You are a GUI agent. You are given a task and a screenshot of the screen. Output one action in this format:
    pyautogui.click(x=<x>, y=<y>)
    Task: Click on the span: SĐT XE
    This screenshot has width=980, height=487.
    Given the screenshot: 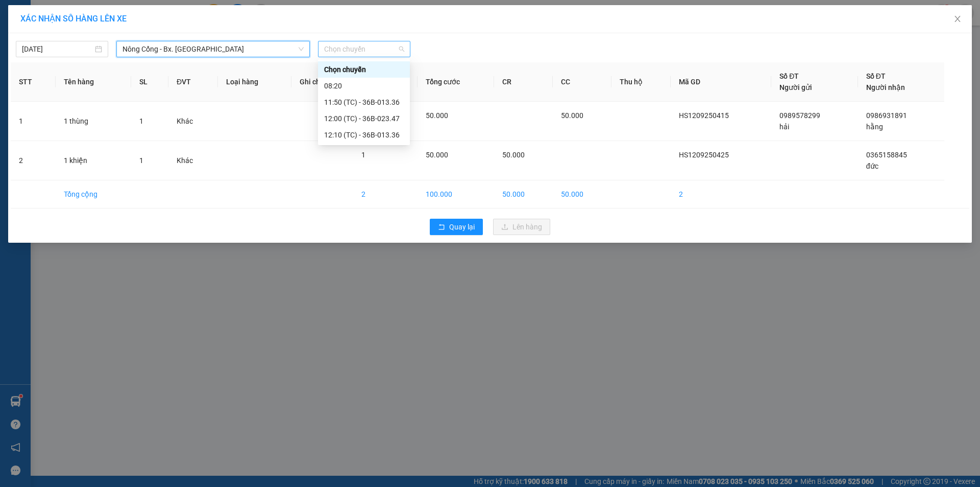 What is the action you would take?
    pyautogui.click(x=66, y=49)
    